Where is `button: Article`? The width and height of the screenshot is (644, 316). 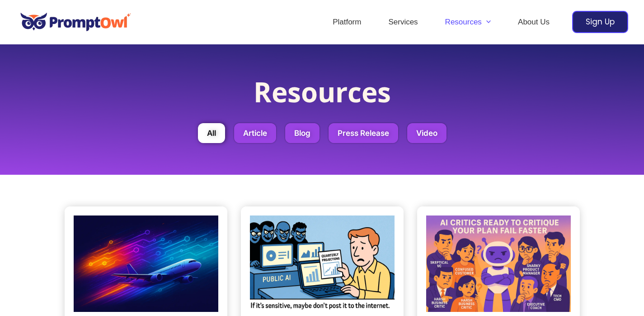
button: Article is located at coordinates (255, 133).